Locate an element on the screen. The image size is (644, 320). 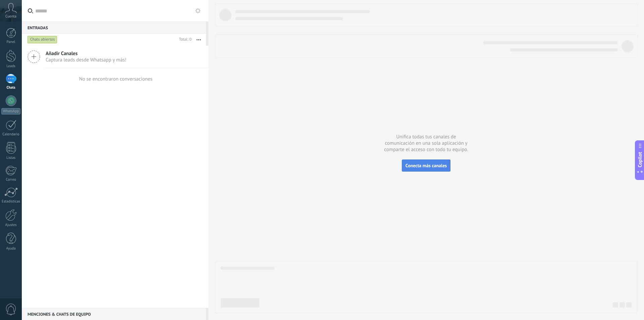
div: Panel is located at coordinates (11, 42).